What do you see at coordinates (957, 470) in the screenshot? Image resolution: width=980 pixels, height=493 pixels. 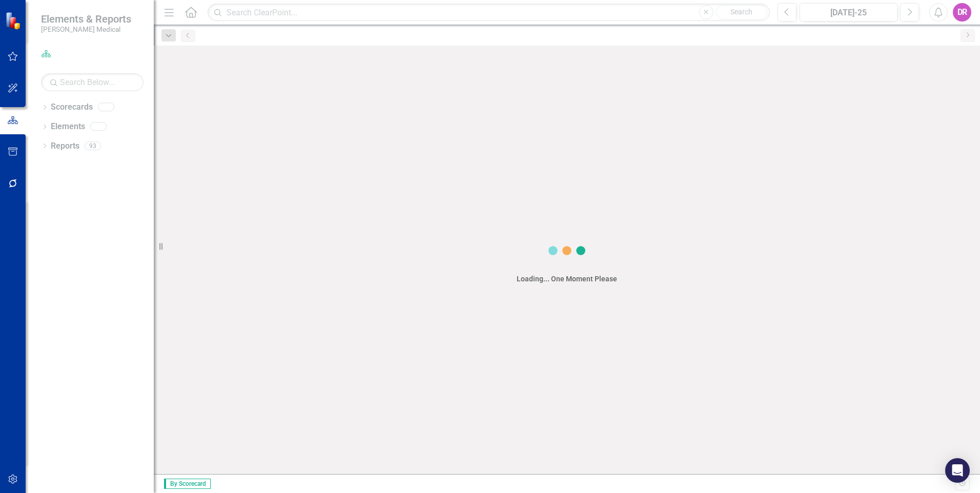 I see `div: Open Intercom Messenger` at bounding box center [957, 470].